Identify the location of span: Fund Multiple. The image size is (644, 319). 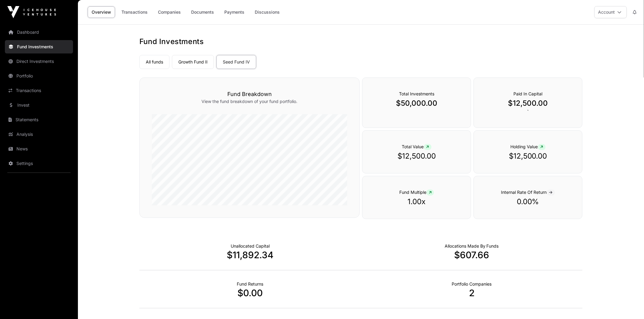
(417, 192).